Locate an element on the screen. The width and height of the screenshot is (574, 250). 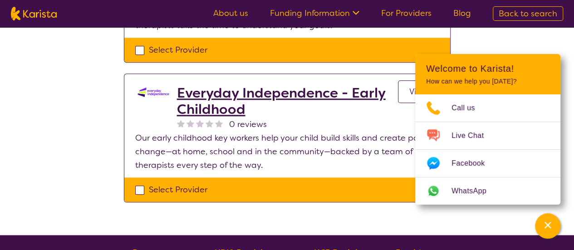
span: View is located at coordinates (418, 92).